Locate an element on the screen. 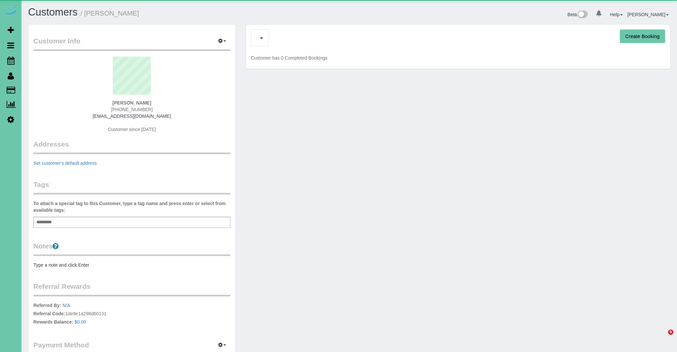  label: Rewards Balance: is located at coordinates (53, 321).